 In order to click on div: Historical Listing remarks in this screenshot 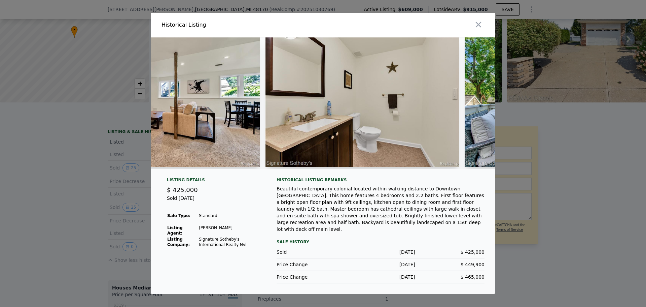, I will do `click(381, 180)`.